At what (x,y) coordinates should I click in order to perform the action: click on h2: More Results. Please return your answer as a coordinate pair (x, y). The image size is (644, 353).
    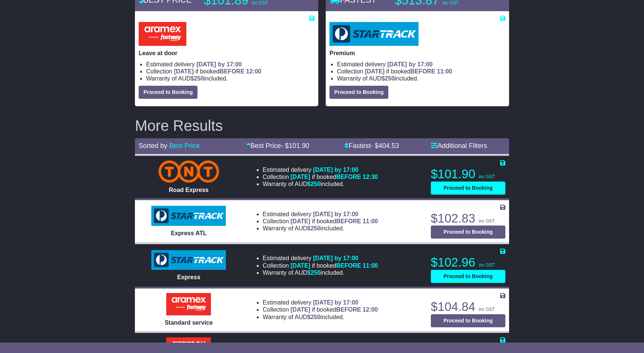
    Looking at the image, I should click on (322, 125).